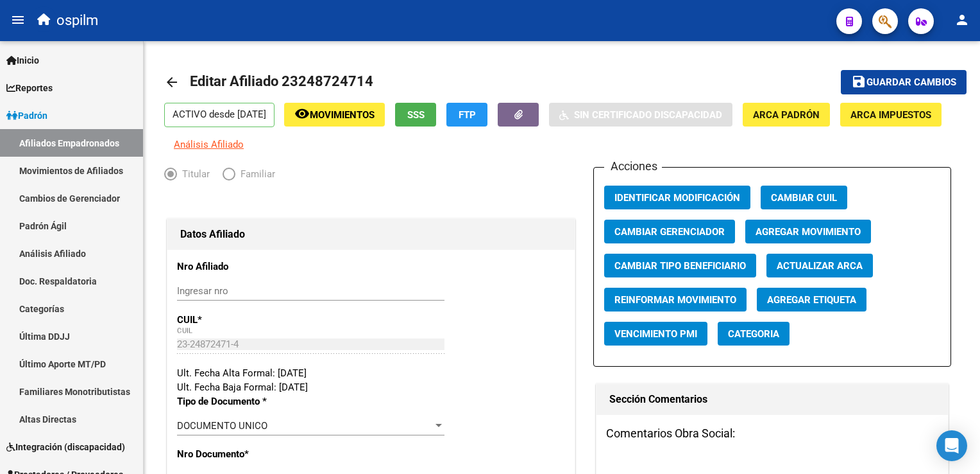  Describe the element at coordinates (656, 334) in the screenshot. I see `span: Vencimiento PMI` at that location.